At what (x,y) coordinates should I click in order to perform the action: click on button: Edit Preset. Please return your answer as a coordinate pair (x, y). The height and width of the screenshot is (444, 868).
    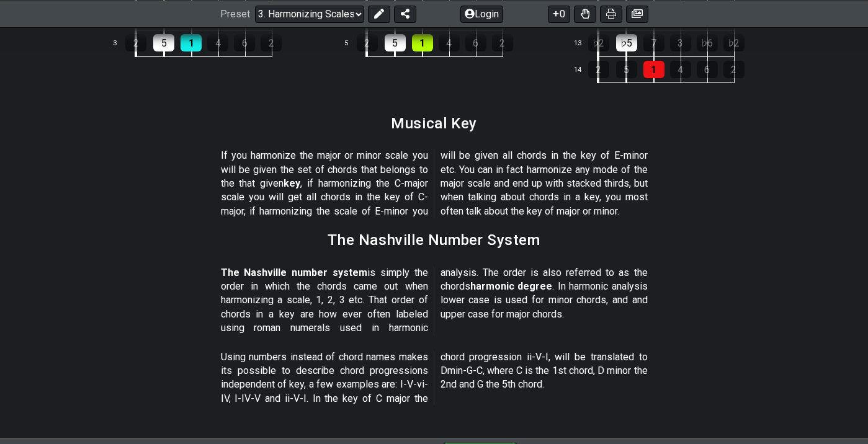
    Looking at the image, I should click on (379, 14).